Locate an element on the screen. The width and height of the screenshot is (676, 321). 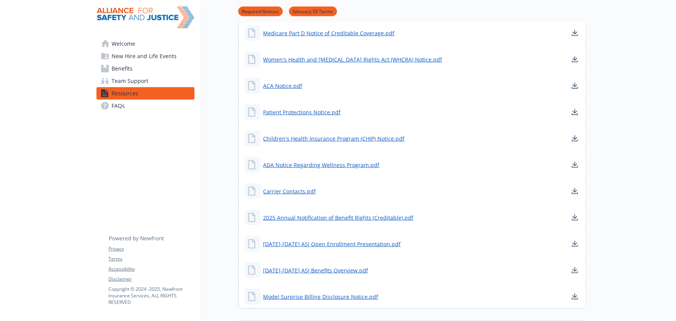
a: ACA Notice.pdf is located at coordinates (283, 86).